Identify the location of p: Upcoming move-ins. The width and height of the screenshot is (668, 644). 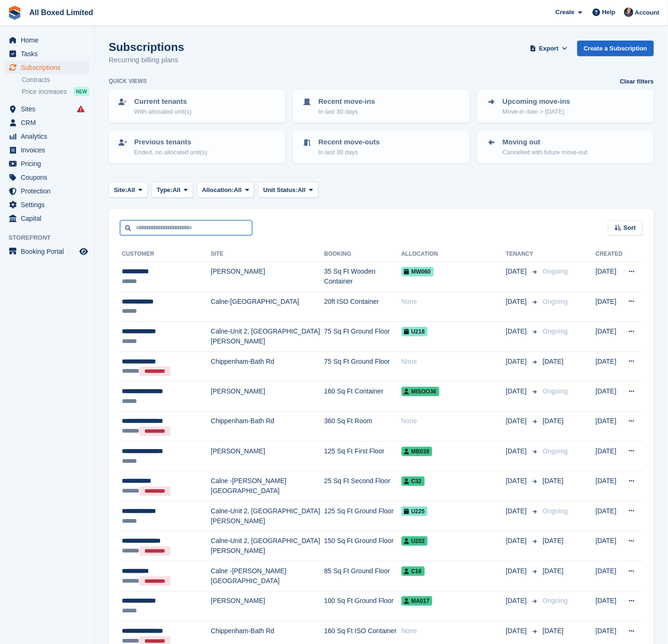
(536, 102).